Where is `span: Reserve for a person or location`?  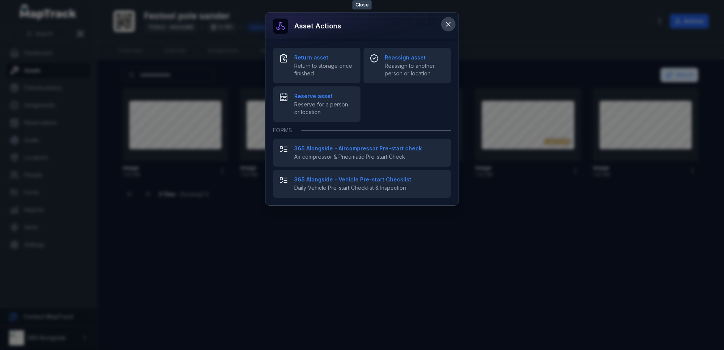
span: Reserve for a person or location is located at coordinates (324, 108).